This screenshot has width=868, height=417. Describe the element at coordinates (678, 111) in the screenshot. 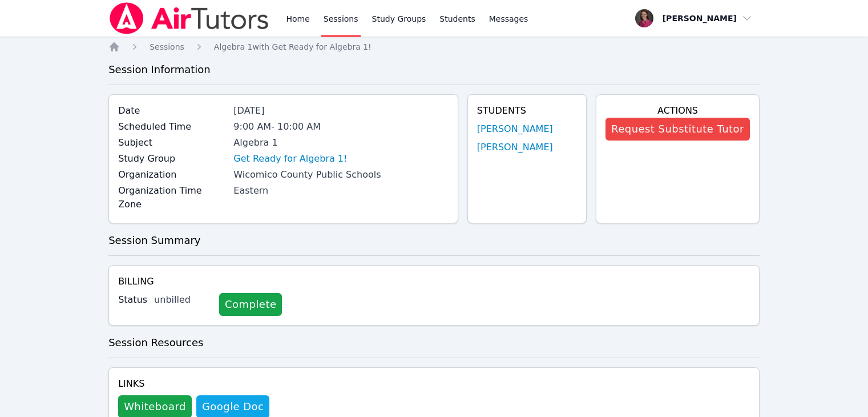

I see `h4: Actions` at that location.